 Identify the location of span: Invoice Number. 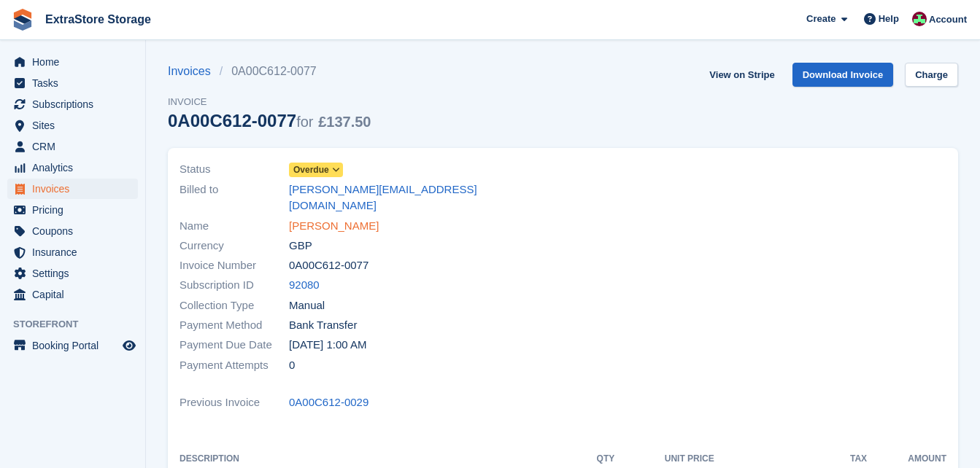
(235, 265).